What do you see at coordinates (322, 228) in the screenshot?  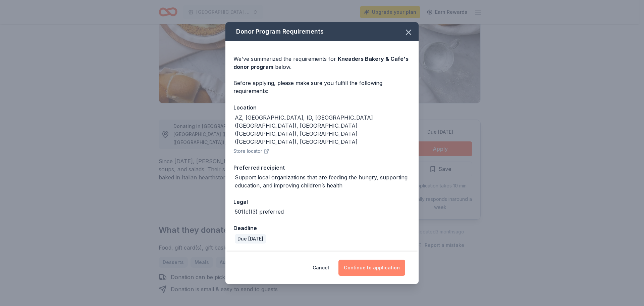 I see `div: Deadline` at bounding box center [322, 228].